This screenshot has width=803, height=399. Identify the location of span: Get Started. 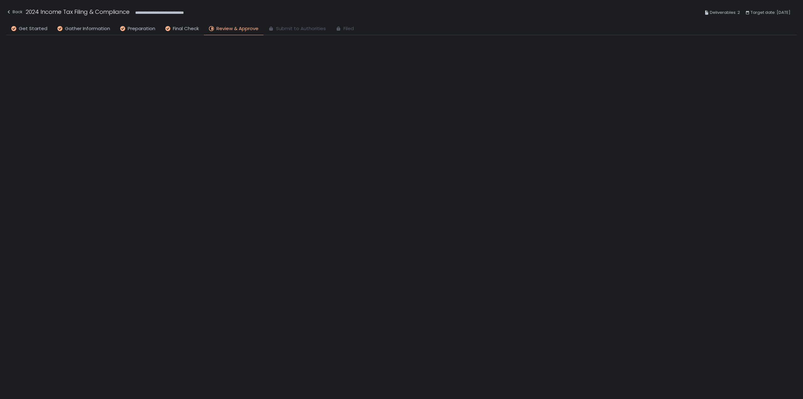
(33, 29).